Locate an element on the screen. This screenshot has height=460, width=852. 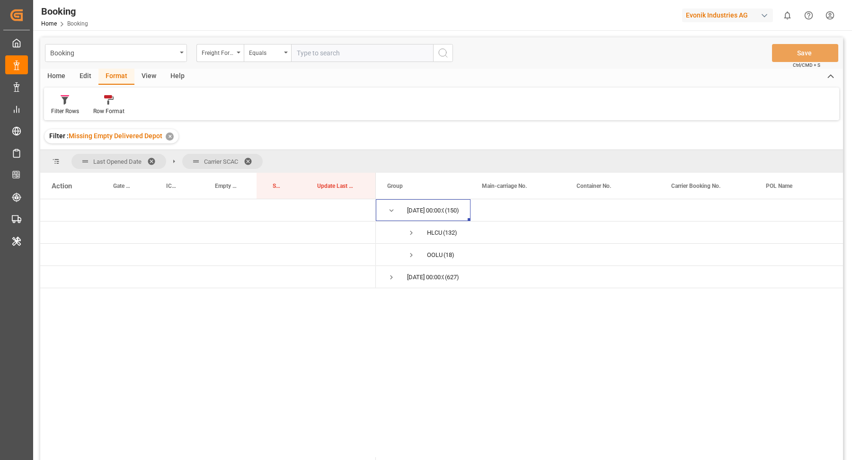
div: Row Format is located at coordinates (109, 111).